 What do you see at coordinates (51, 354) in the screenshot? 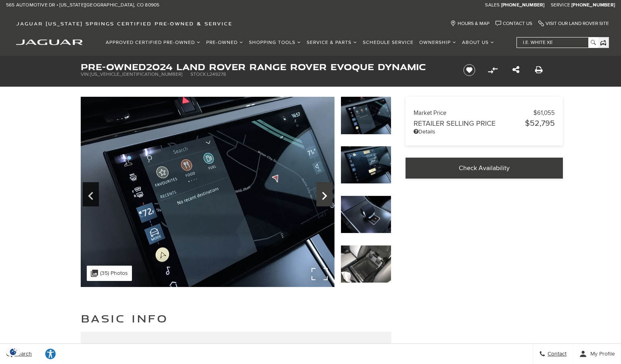
I see `a: Explore your accessibility options` at bounding box center [51, 354].